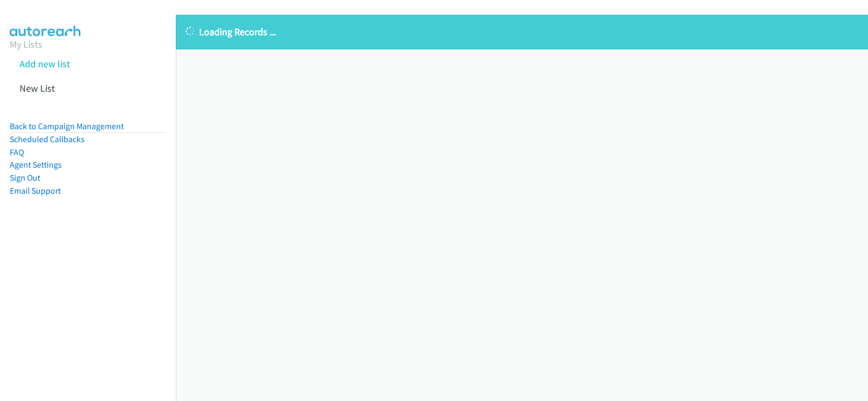 This screenshot has width=868, height=401. Describe the element at coordinates (521, 31) in the screenshot. I see `p: Loading Records ...` at that location.